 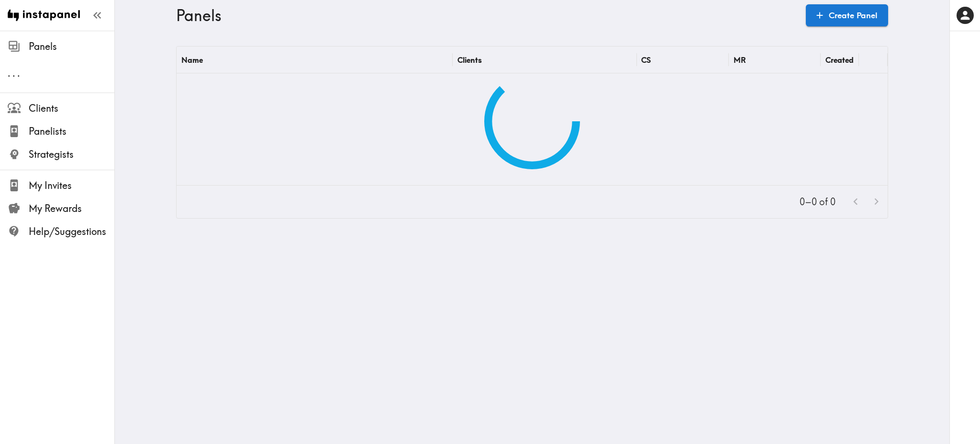 I want to click on div: Clients, so click(x=470, y=60).